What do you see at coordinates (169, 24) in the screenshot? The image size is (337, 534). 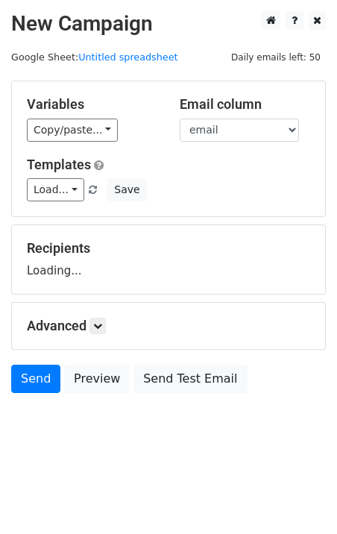 I see `h2: New Campaign` at bounding box center [169, 24].